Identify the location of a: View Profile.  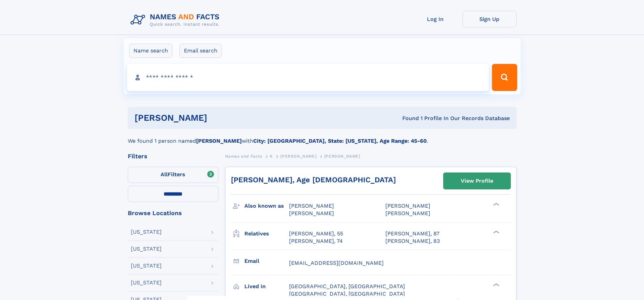
(477, 181).